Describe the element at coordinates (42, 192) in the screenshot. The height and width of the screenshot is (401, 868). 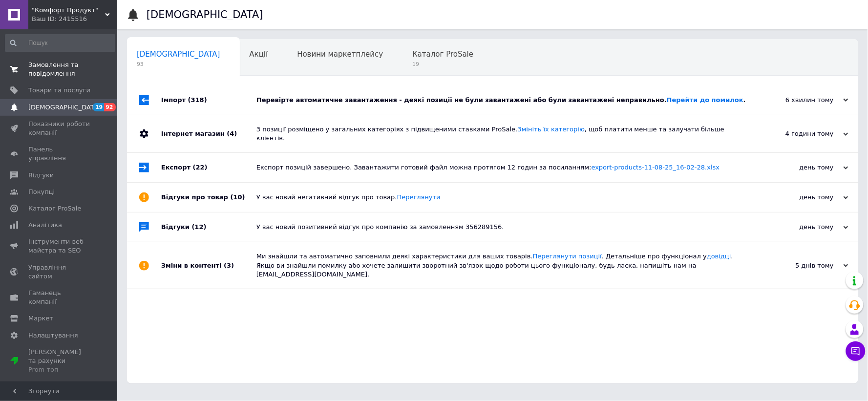
I see `span: Покупці` at that location.